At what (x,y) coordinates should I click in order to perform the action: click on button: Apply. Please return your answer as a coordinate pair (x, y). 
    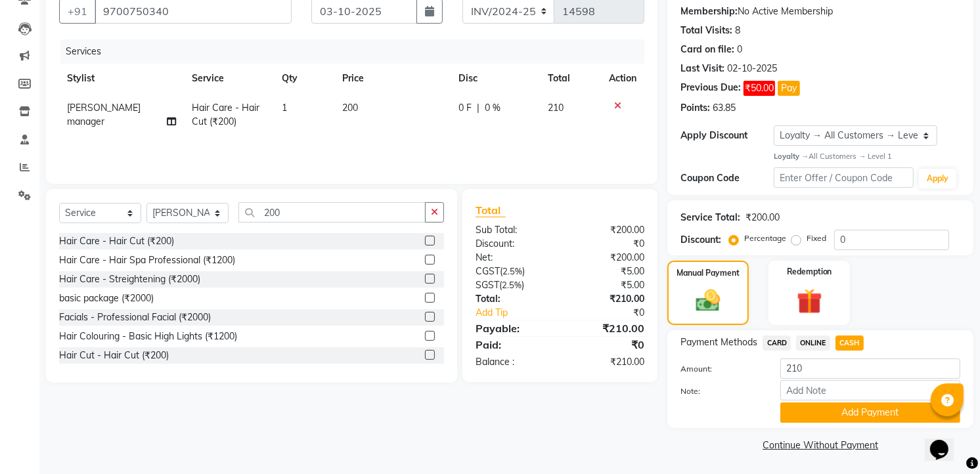
    Looking at the image, I should click on (937, 178).